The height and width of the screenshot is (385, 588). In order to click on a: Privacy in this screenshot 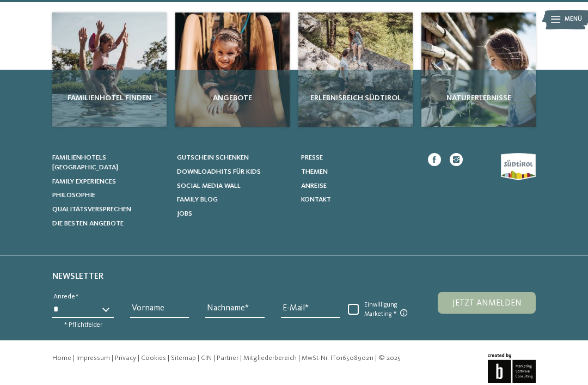, I will do `click(125, 358)`.